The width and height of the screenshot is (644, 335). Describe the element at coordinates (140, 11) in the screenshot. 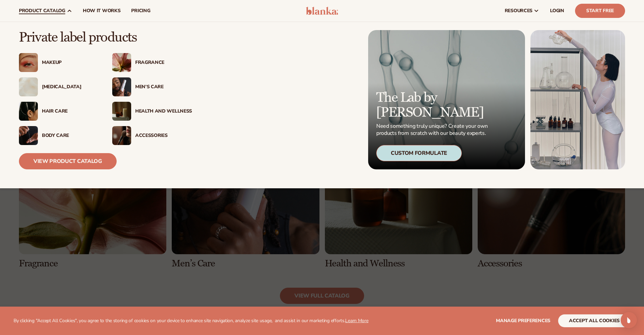

I see `span: pricing` at that location.